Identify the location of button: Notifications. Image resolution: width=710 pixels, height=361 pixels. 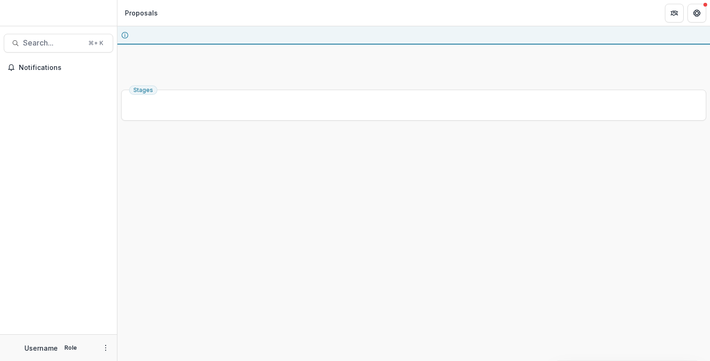
(58, 68).